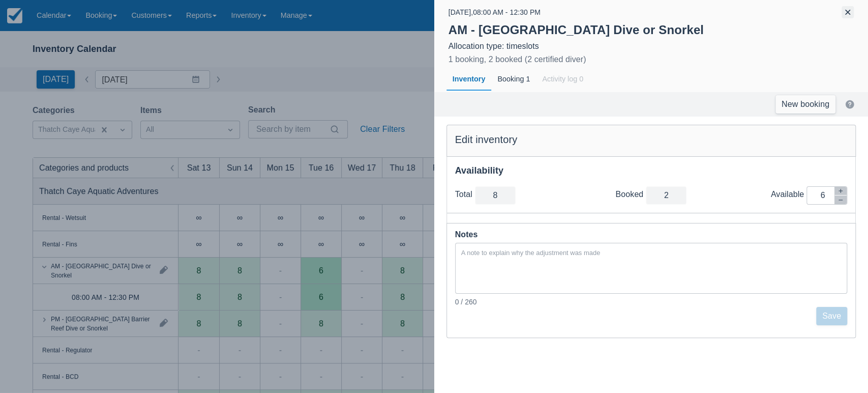  What do you see at coordinates (514, 79) in the screenshot?
I see `div: Booking 1` at bounding box center [514, 79].